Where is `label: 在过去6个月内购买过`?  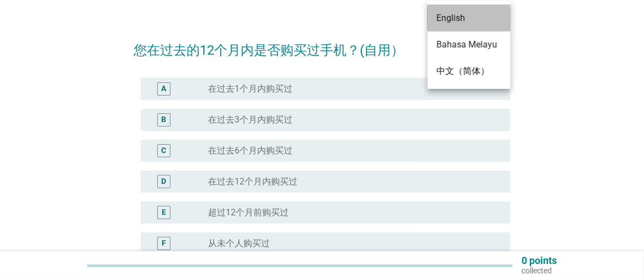 label: 在过去6个月内购买过 is located at coordinates (250, 150).